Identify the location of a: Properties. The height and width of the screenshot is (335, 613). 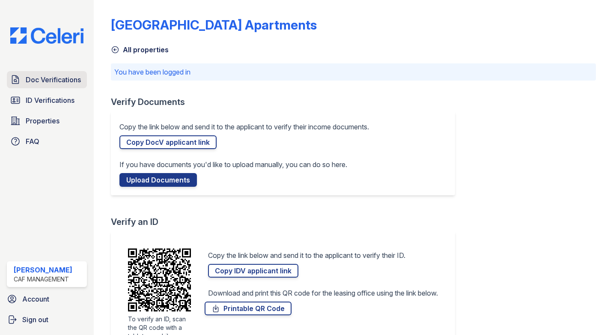
(47, 121).